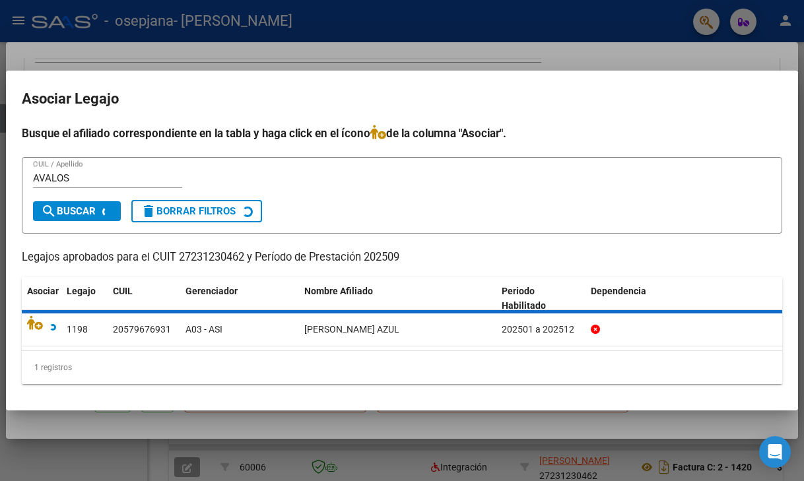 This screenshot has height=481, width=804. Describe the element at coordinates (197, 211) in the screenshot. I see `button: Borrar Filtros` at that location.